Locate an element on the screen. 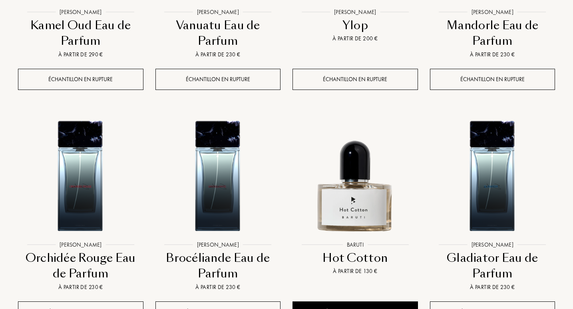 Image resolution: width=573 pixels, height=309 pixels. img: Gladiator Eau de Parfum Sora Dora is located at coordinates (492, 174).